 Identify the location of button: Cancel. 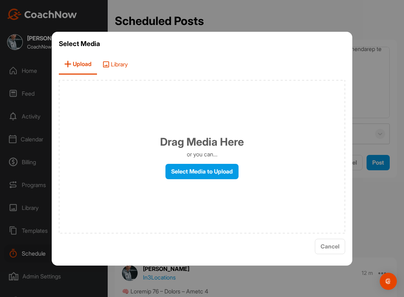
(330, 246).